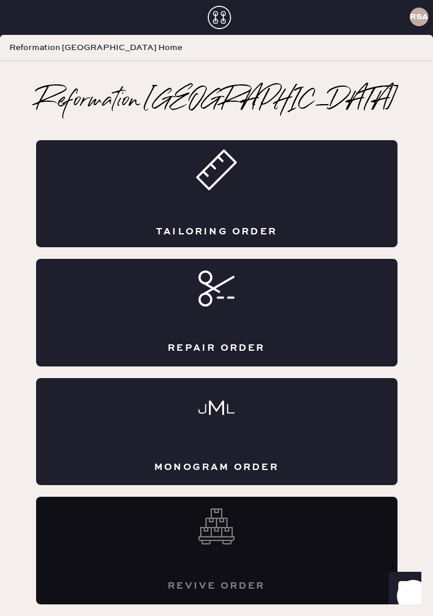 This screenshot has width=433, height=616. Describe the element at coordinates (216, 551) in the screenshot. I see `div: Interested? Contact us at care@hemster.co` at that location.